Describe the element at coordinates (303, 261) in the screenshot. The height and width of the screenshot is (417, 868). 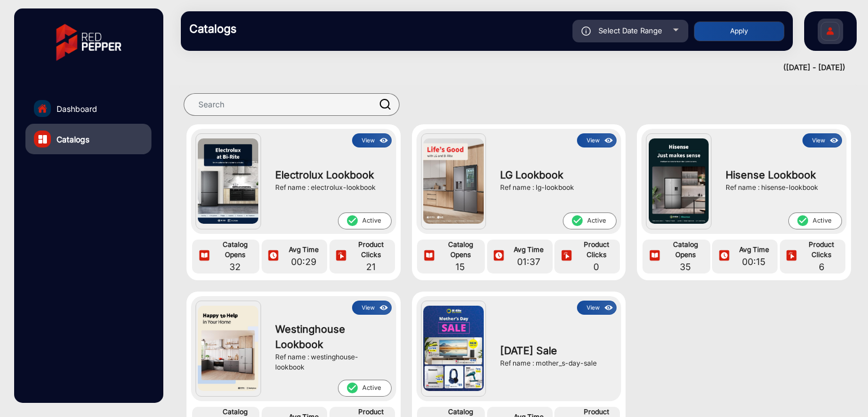
I see `span: 00:29` at that location.